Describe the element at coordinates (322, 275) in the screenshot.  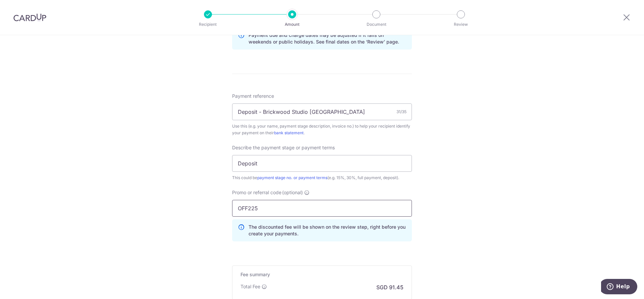
I see `h5: Fee summary` at that location.